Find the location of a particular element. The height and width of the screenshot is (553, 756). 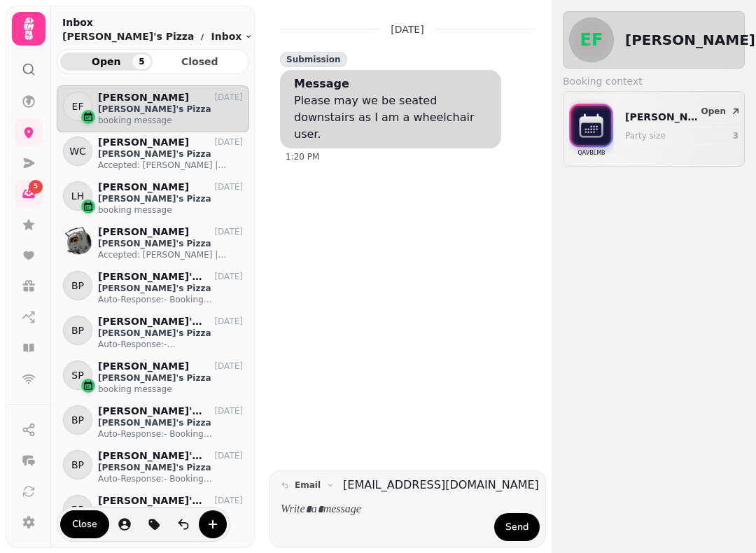

a: 5 is located at coordinates (29, 194).